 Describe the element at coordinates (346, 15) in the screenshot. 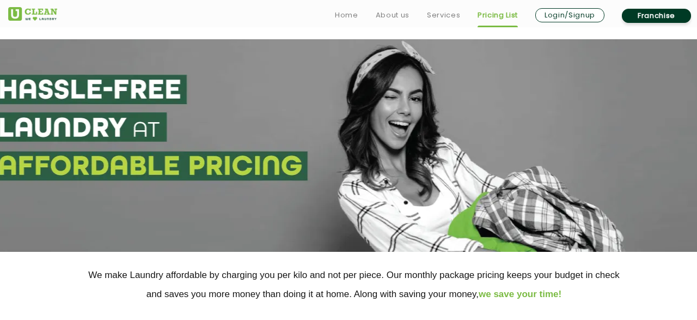

I see `a: Home` at that location.